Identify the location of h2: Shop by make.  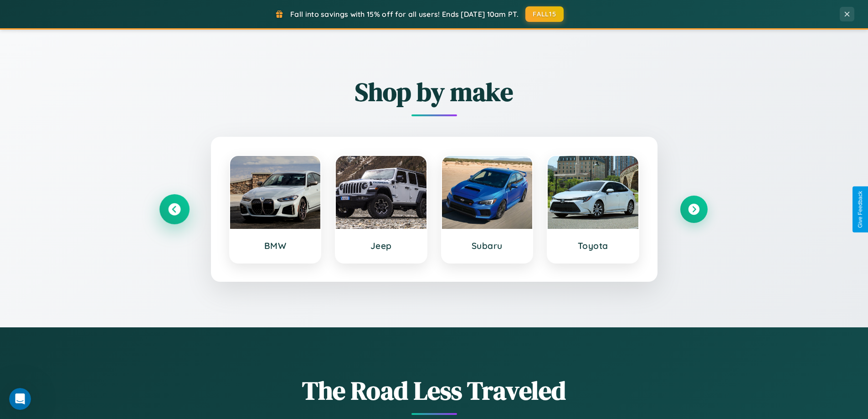
(434, 91).